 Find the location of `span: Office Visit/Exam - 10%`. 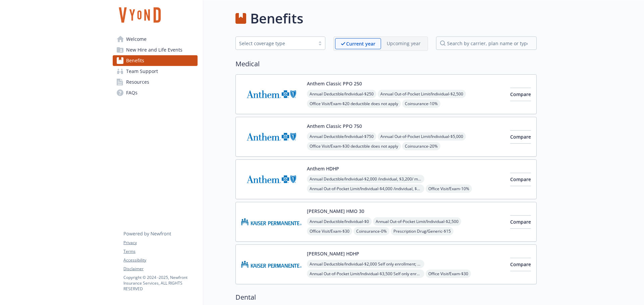

span: Office Visit/Exam - 10% is located at coordinates (449, 188).